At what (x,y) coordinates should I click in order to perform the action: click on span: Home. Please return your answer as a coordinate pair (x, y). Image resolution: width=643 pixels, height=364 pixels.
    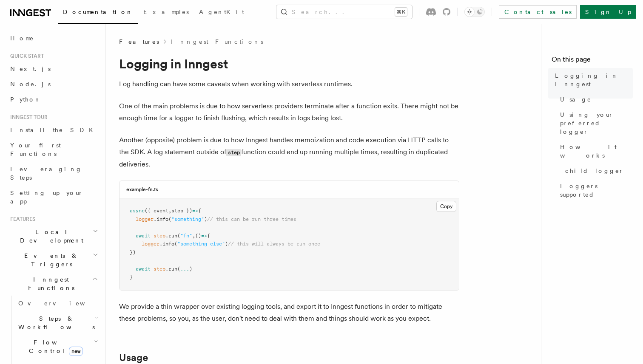
    Looking at the image, I should click on (22, 38).